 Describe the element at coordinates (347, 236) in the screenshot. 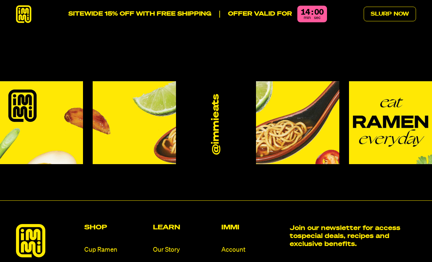

I see `h2: Join our newsletter for access to special deals, recipes and exclusive benefits.` at that location.